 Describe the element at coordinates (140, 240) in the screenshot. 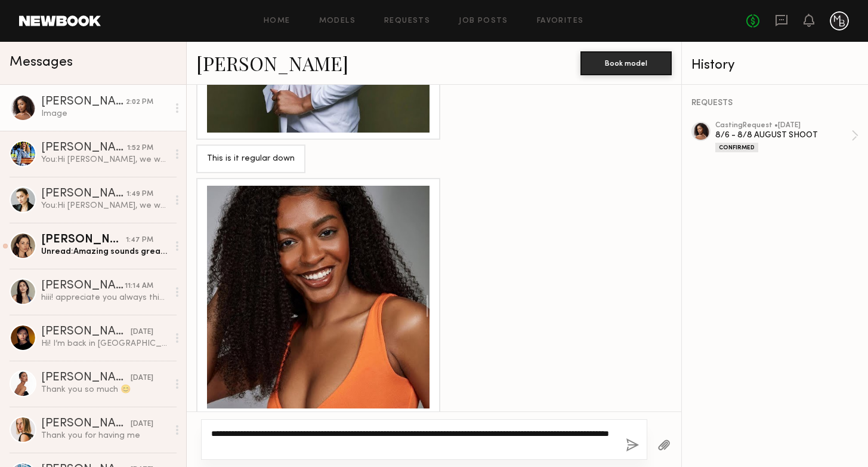

I see `div: 1:47 PM` at that location.